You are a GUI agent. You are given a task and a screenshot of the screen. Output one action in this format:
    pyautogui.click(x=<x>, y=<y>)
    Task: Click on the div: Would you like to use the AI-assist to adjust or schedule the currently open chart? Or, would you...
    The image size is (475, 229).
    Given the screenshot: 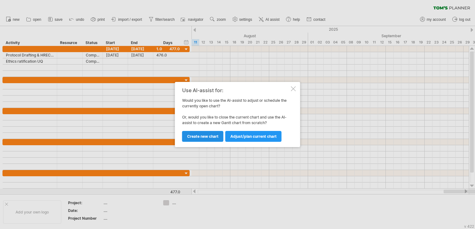 What is the action you would take?
    pyautogui.click(x=236, y=115)
    